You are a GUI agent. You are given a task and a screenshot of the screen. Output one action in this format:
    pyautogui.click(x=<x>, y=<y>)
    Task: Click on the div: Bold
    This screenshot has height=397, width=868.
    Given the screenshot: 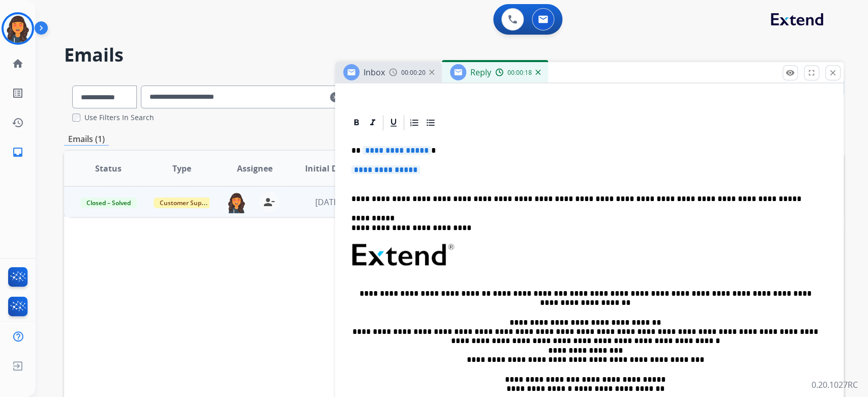 What is the action you would take?
    pyautogui.click(x=356, y=123)
    